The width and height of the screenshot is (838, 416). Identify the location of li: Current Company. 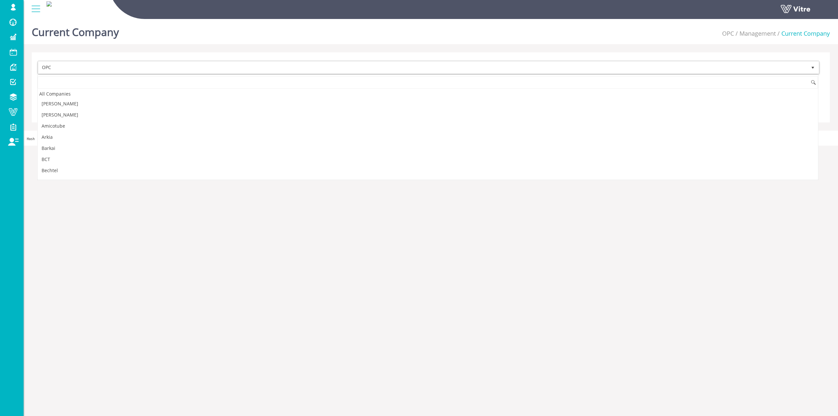
(803, 34).